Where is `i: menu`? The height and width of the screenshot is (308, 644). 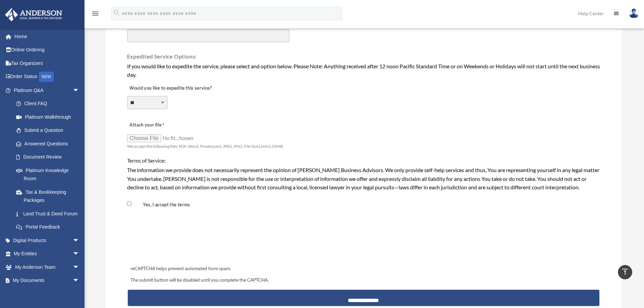
i: menu is located at coordinates (95, 13).